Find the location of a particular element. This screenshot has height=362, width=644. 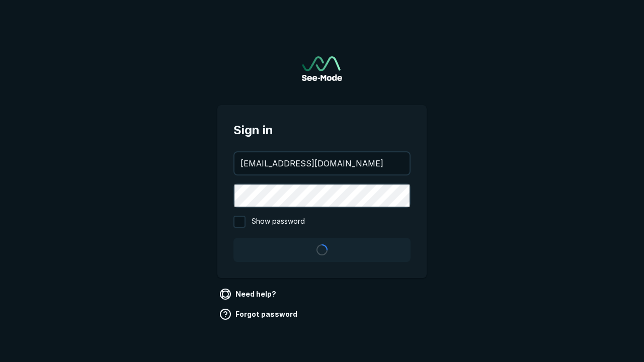

input: your@email.com is located at coordinates (322, 164).